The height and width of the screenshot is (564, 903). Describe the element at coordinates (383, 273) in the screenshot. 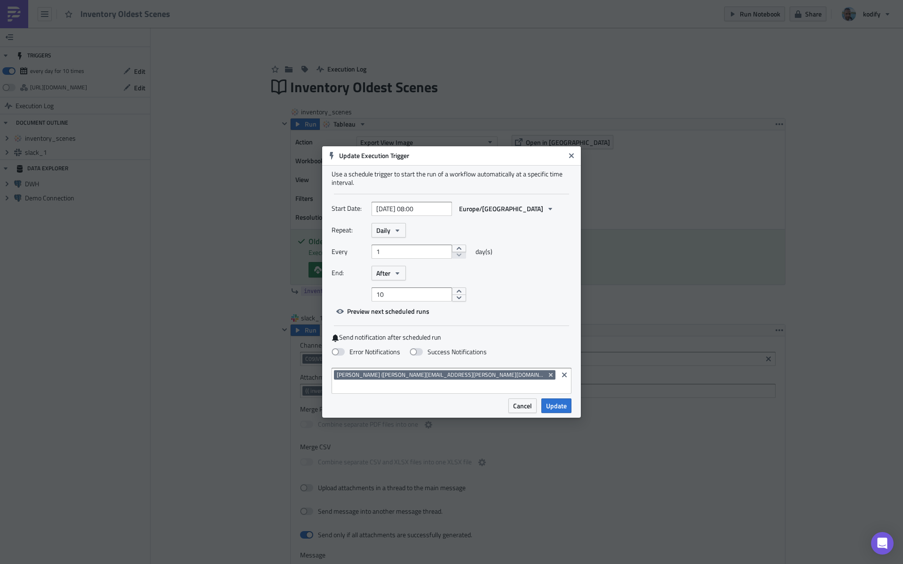

I see `span: After` at that location.